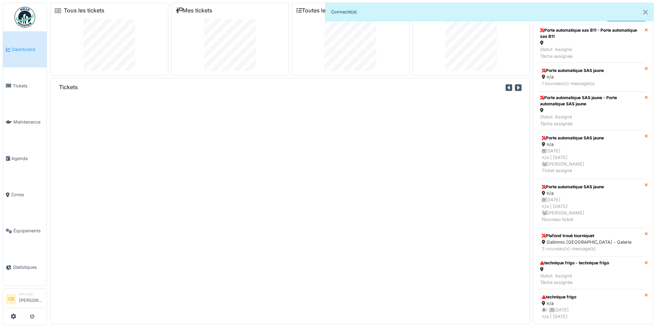 This screenshot has height=328, width=657. Describe the element at coordinates (590, 236) in the screenshot. I see `div: Plafond troué tourniquet` at that location.